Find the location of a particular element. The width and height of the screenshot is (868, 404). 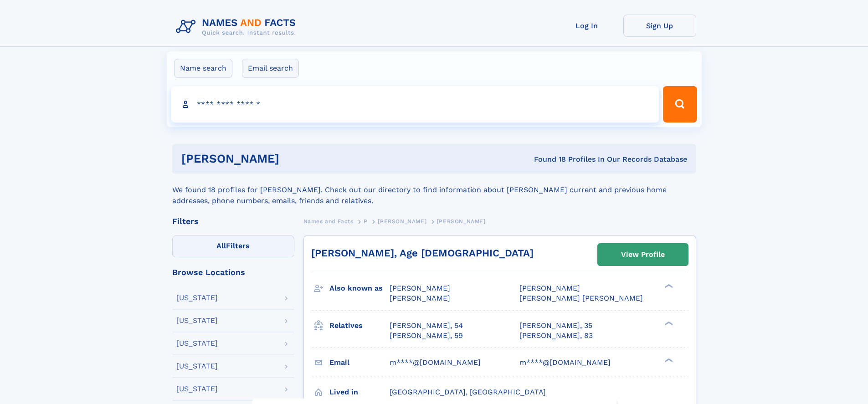

h3: Lived in is located at coordinates (359, 392).